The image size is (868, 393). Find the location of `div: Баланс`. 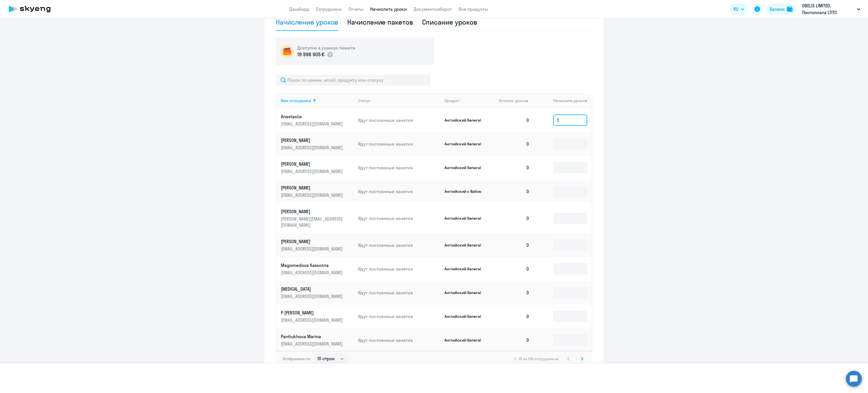

div: Баланс is located at coordinates (777, 9).